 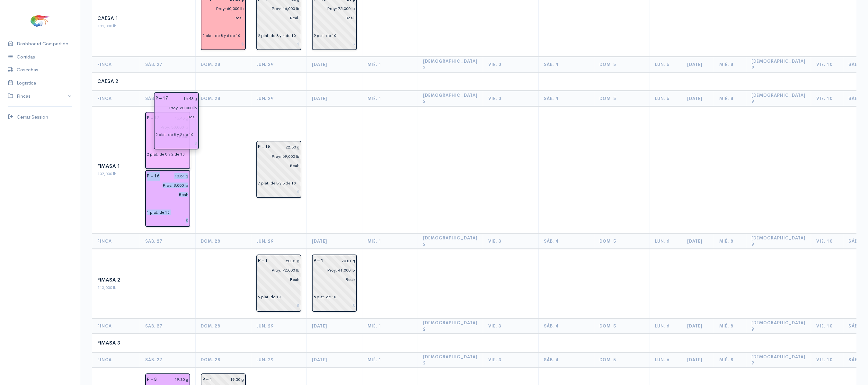 What do you see at coordinates (116, 280) in the screenshot?
I see `div: Fimasa 2` at bounding box center [116, 280].